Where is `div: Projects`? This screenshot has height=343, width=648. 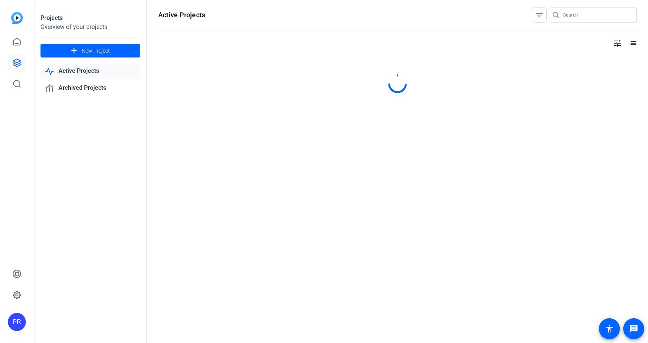 div: Projects is located at coordinates (90, 18).